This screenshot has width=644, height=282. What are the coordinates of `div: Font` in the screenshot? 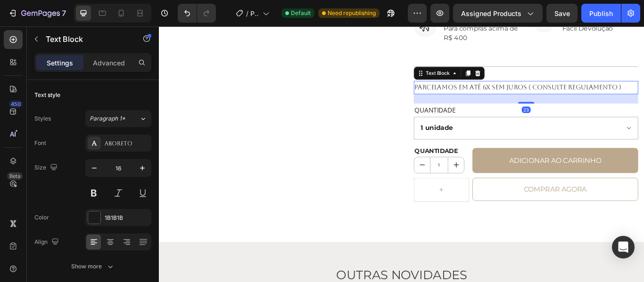 It's located at (40, 143).